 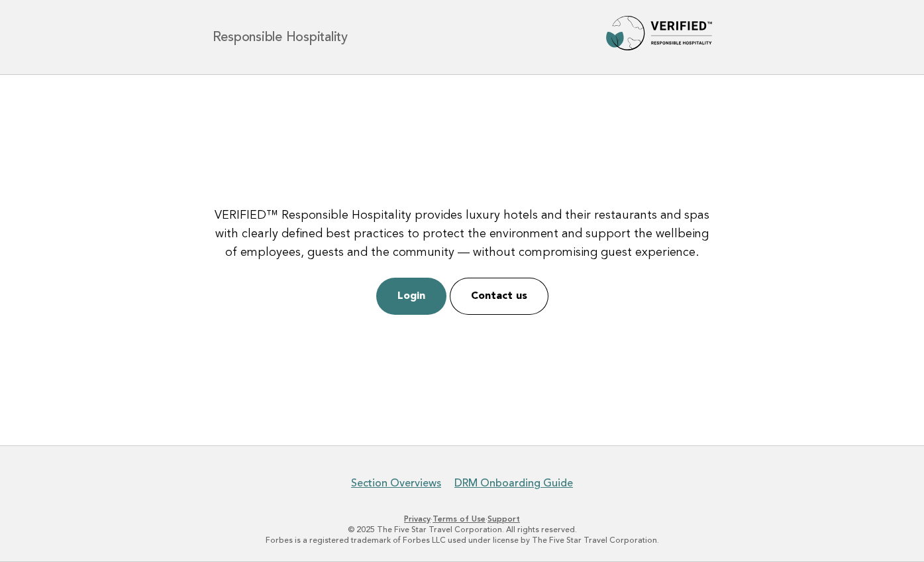 I want to click on img: Forbes Travel Guide, so click(x=659, y=37).